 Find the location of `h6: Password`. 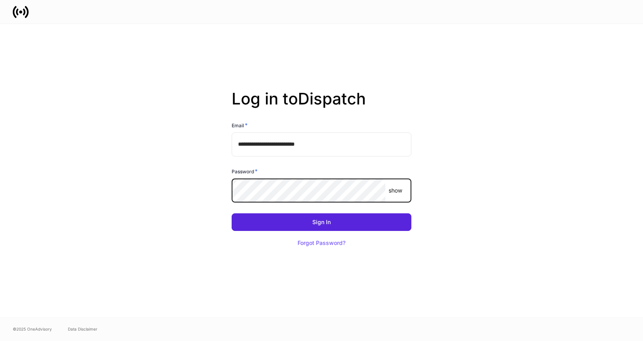

h6: Password is located at coordinates (245, 171).